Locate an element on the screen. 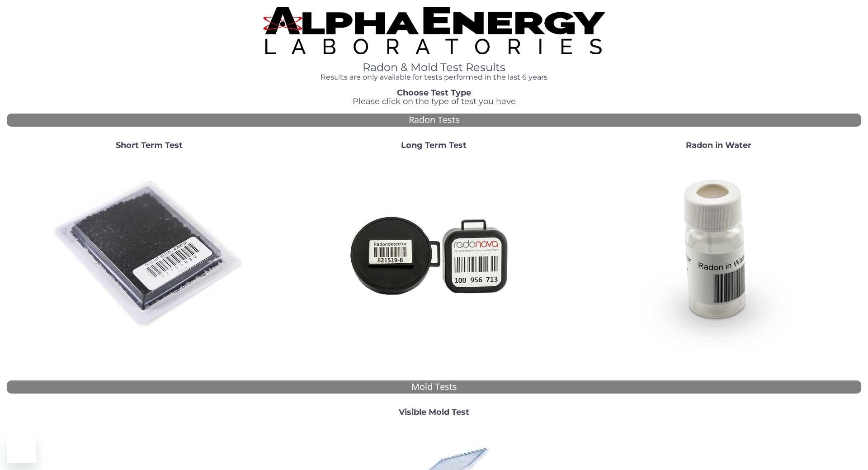 The image size is (868, 470). h1: Radon & Mold Test Results is located at coordinates (434, 67).